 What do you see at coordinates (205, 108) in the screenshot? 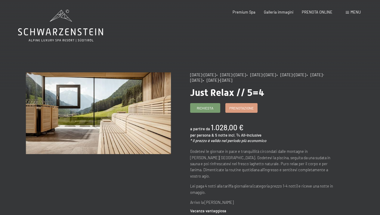
I see `a: Richiesta` at bounding box center [205, 108].